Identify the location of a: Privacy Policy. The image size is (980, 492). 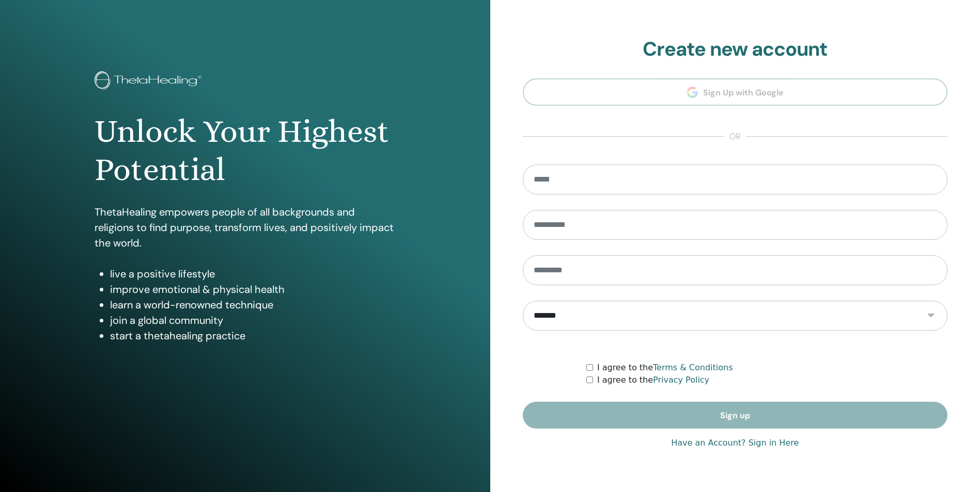
(681, 380).